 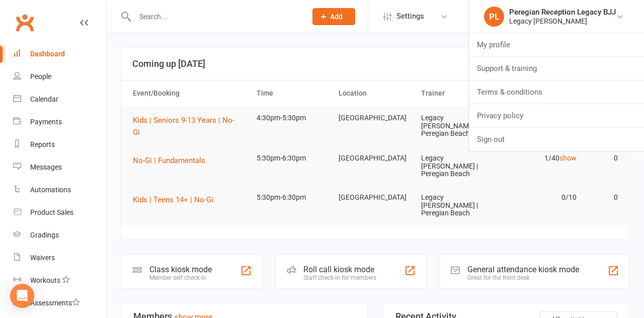 I want to click on a: My profile, so click(x=556, y=44).